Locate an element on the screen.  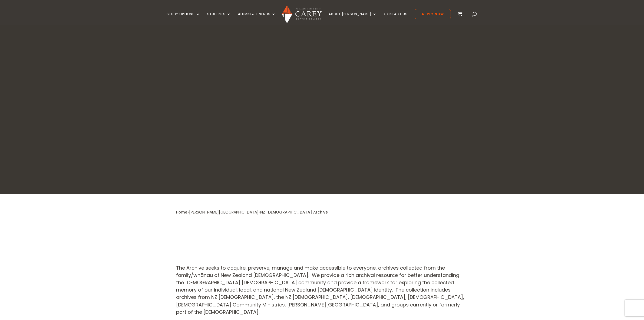
a: Home is located at coordinates (182, 212).